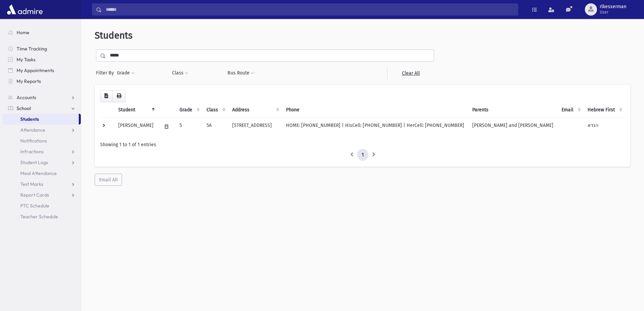  What do you see at coordinates (126, 73) in the screenshot?
I see `button: Grade` at bounding box center [126, 73].